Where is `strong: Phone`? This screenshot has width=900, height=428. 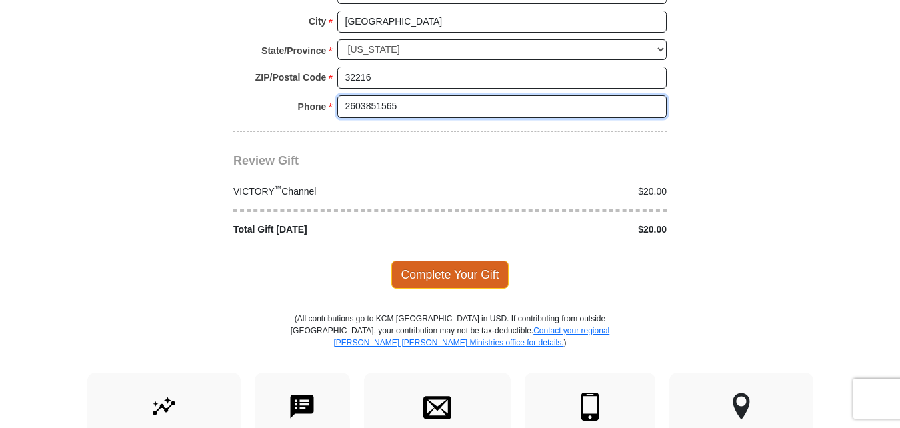 strong: Phone is located at coordinates (312, 107).